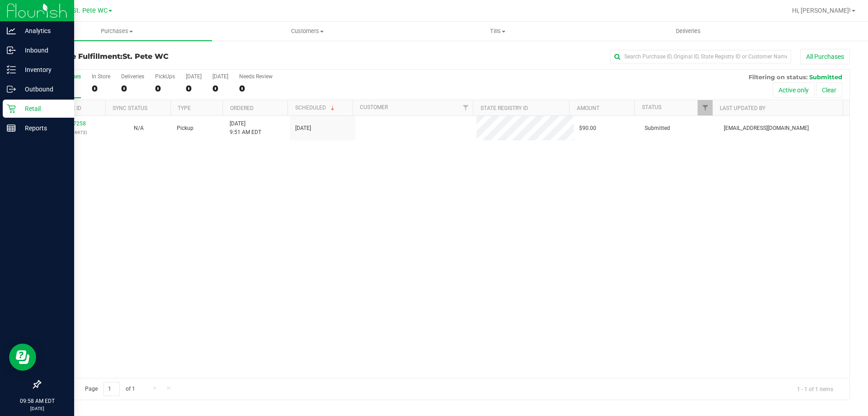 This screenshot has width=868, height=416. I want to click on input: Search Purchase ID, Original ID, State Registry ID or Customer Name..., so click(701, 56).